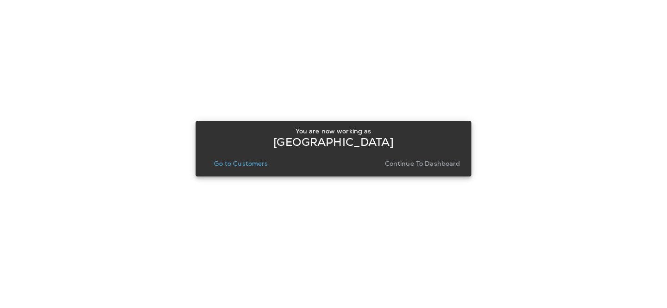 The height and width of the screenshot is (308, 667). What do you see at coordinates (333, 131) in the screenshot?
I see `p: You are now working as` at bounding box center [333, 131].